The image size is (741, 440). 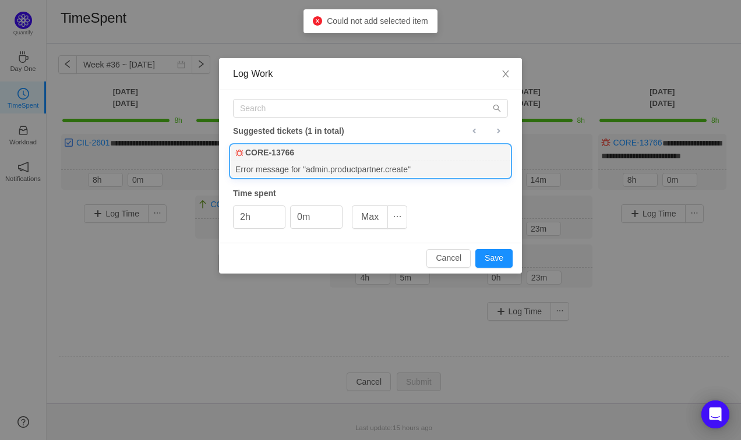 I want to click on div: Time spent, so click(x=370, y=193).